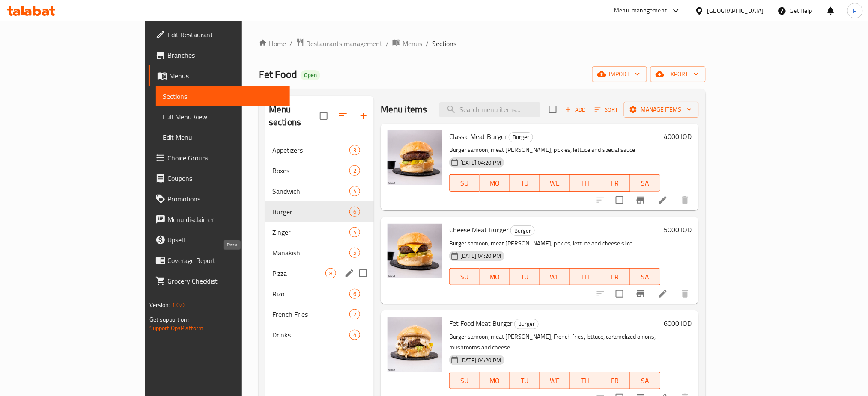 Image resolution: width=868 pixels, height=396 pixels. I want to click on div: Boxes, so click(311, 171).